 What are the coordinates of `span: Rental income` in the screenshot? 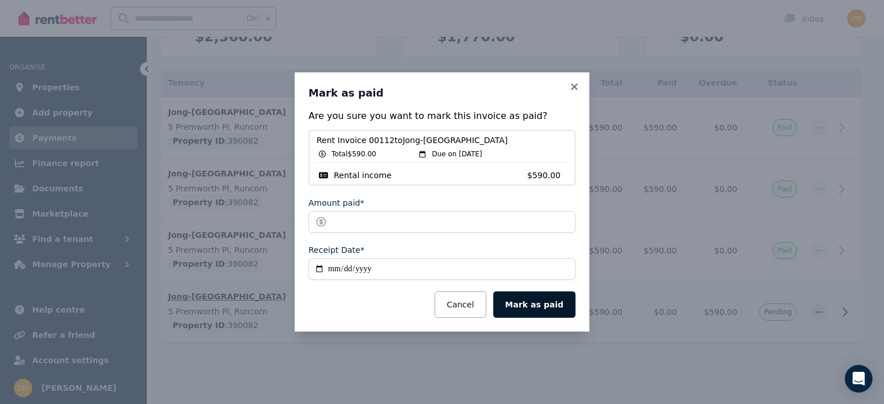 It's located at (362, 175).